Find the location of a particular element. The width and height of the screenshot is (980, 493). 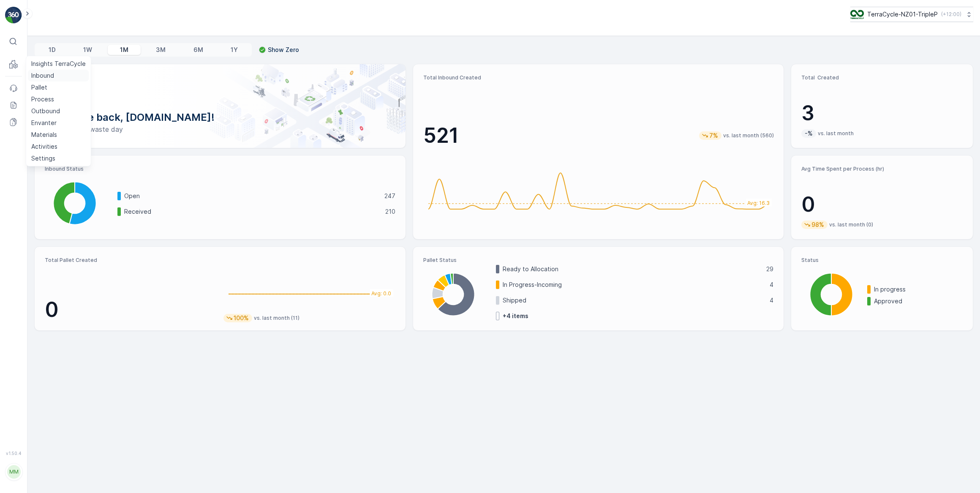

p: Status is located at coordinates (881, 260).